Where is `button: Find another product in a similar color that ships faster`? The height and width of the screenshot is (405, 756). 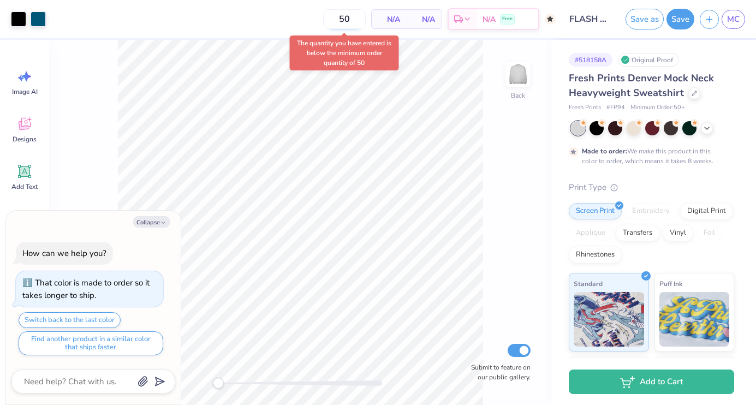 button: Find another product in a similar color that ships faster is located at coordinates (91, 344).